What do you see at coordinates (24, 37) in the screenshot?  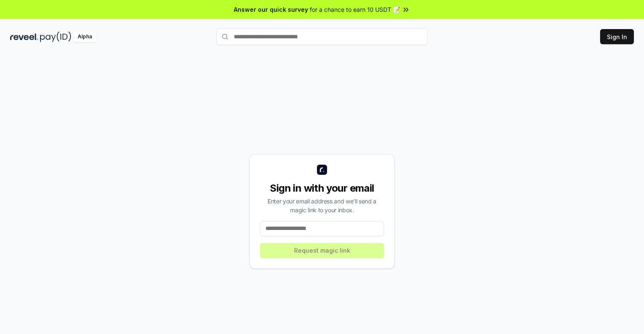 I see `img: reveel_dark` at bounding box center [24, 37].